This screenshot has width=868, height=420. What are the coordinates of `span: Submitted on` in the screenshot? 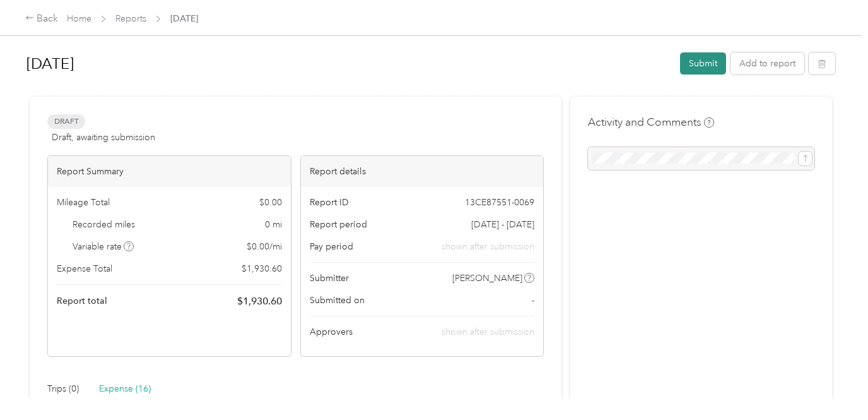 It's located at (337, 300).